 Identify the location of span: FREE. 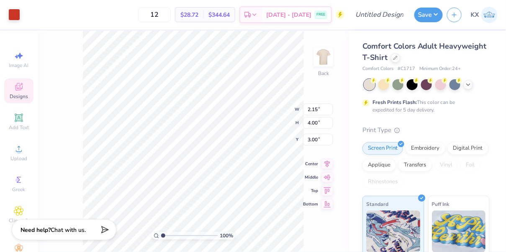
(321, 15).